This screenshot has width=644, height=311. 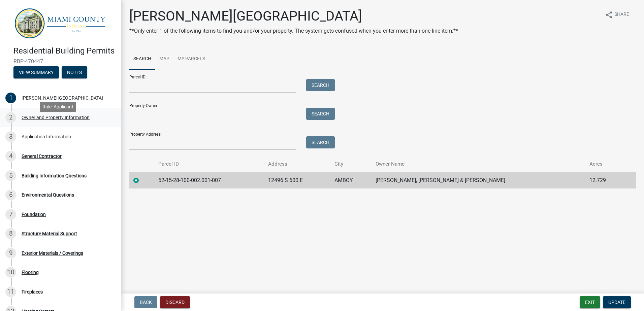 I want to click on div: General Contractor, so click(x=42, y=156).